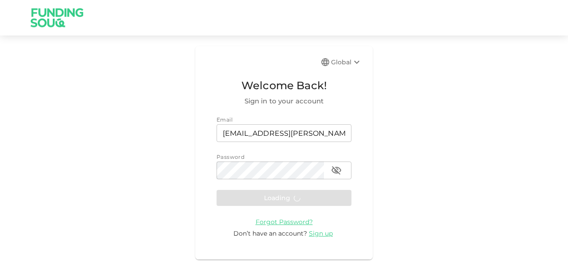 The height and width of the screenshot is (280, 568). Describe the element at coordinates (284, 133) in the screenshot. I see `div: email` at that location.